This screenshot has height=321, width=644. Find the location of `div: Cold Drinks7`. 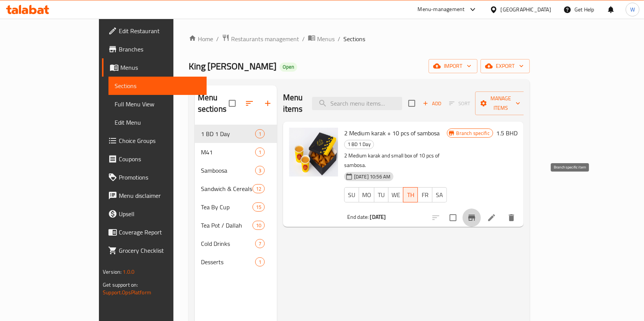

div: Cold Drinks7 is located at coordinates (235, 244).